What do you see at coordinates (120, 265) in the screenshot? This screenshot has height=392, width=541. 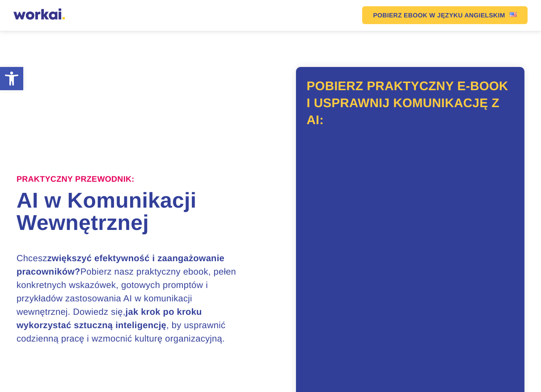 I see `strong: zwiększyć efektywność i zaangażowanie pracowników?` at bounding box center [120, 265].